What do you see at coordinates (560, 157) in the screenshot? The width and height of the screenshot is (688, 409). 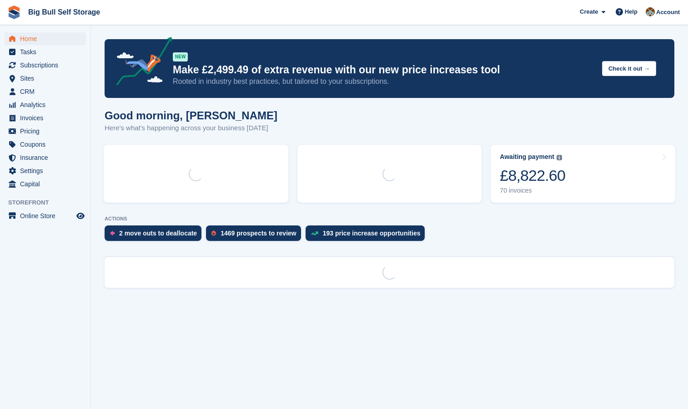 I see `img: icon-info-grey-7440780725fd019a000dd9b08b2336e03edf1995a4989e88bcd33f0948082b44.svg` at bounding box center [560, 157].